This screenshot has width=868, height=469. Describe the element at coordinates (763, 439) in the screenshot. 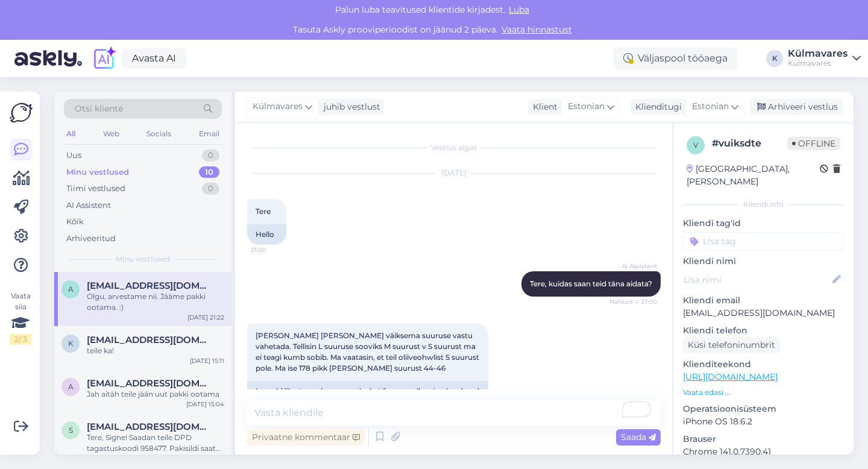

I see `p: Brauser` at that location.